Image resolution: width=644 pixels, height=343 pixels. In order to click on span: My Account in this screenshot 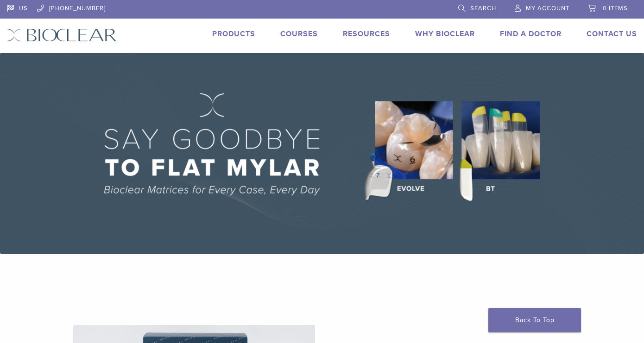, I will do `click(548, 8)`.